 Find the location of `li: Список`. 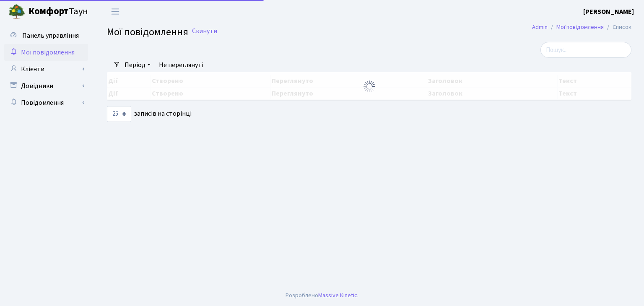

li: Список is located at coordinates (618, 27).